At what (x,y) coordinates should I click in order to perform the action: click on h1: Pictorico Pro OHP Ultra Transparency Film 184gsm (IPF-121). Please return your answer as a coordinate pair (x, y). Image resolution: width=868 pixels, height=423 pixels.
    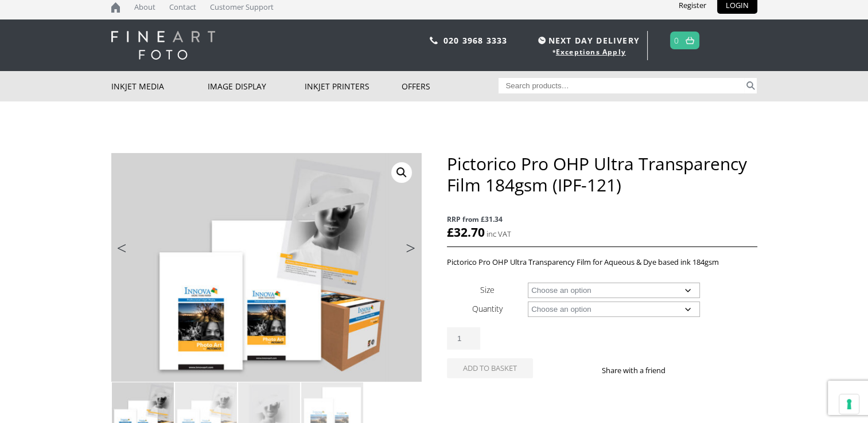
    Looking at the image, I should click on (602, 174).